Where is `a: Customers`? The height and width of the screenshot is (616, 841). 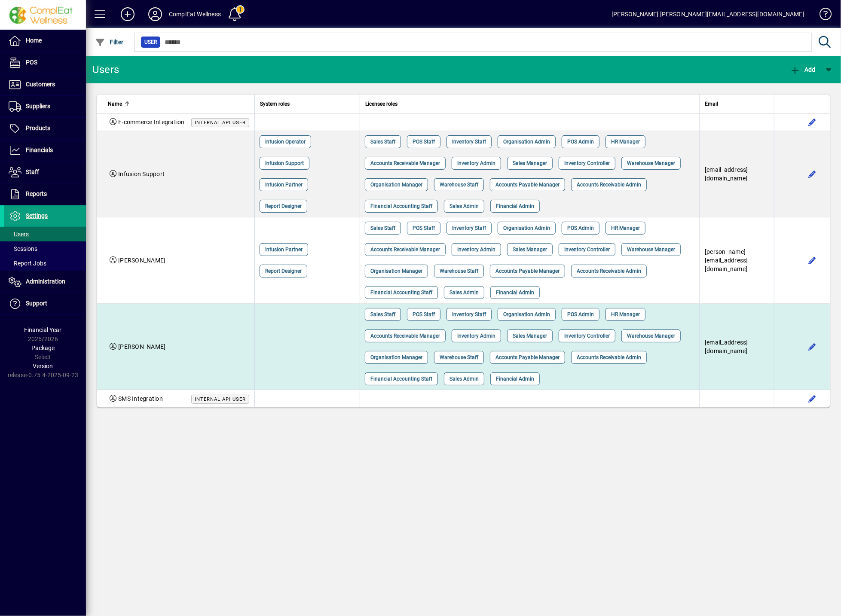
a: Customers is located at coordinates (45, 85).